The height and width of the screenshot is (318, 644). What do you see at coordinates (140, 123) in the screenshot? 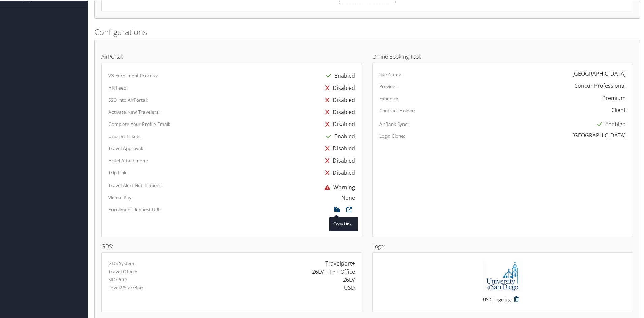
I see `label: Complete Your Profile Email:` at bounding box center [140, 123].